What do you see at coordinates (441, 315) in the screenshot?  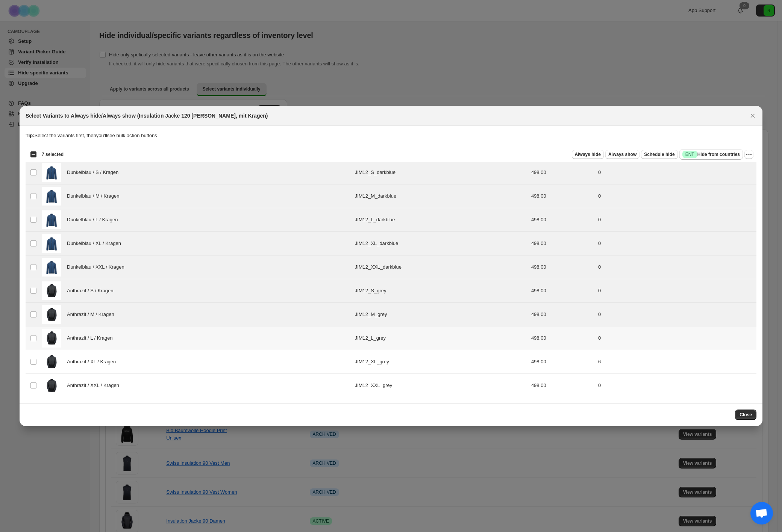 I see `td: JIM12_M_grey` at bounding box center [441, 315].